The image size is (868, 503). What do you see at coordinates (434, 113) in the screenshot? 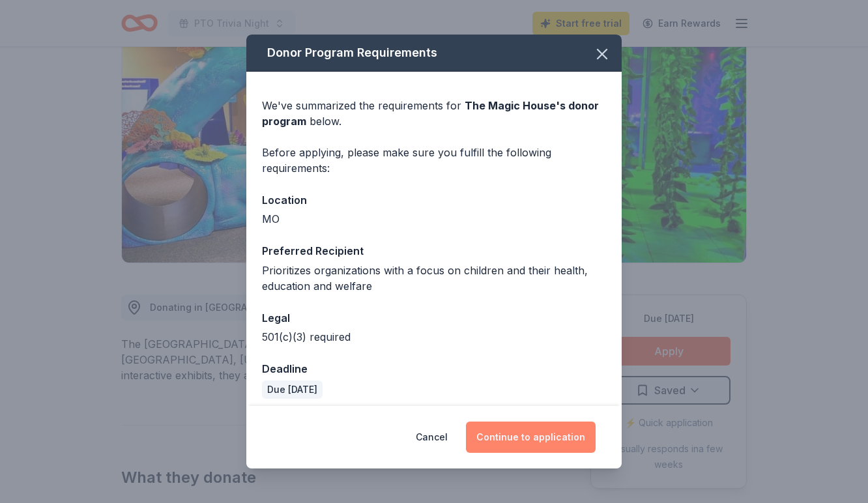
I see `div: We've summarized the requirements for below.` at bounding box center [434, 113].